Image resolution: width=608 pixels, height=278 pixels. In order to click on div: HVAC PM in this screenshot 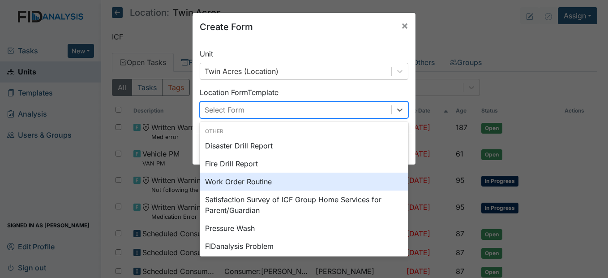, I will do `click(304, 264)`.